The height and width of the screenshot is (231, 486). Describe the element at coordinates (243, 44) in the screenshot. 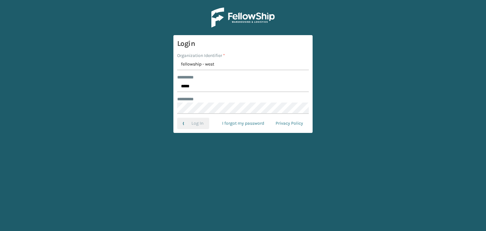

I see `h3: Login` at that location.